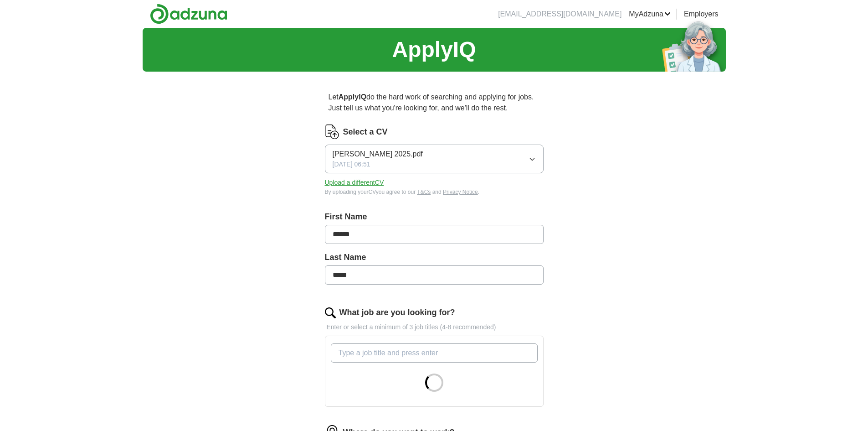 Image resolution: width=868 pixels, height=431 pixels. What do you see at coordinates (189, 14) in the screenshot?
I see `img: Adzuna logo` at bounding box center [189, 14].